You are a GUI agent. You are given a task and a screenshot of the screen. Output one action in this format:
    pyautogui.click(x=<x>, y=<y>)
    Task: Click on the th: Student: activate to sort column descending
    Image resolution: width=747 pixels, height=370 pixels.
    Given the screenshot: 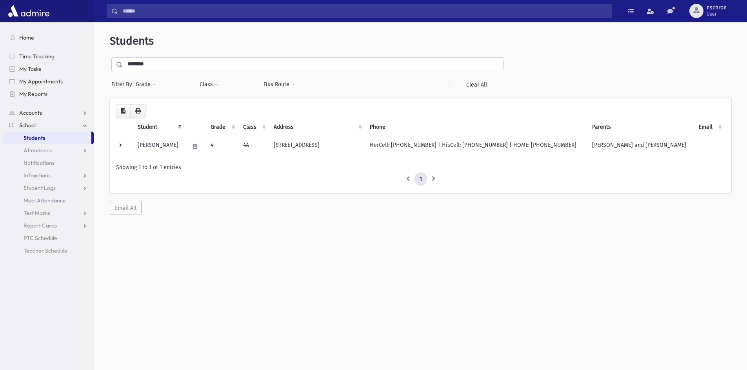 What is the action you would take?
    pyautogui.click(x=159, y=127)
    